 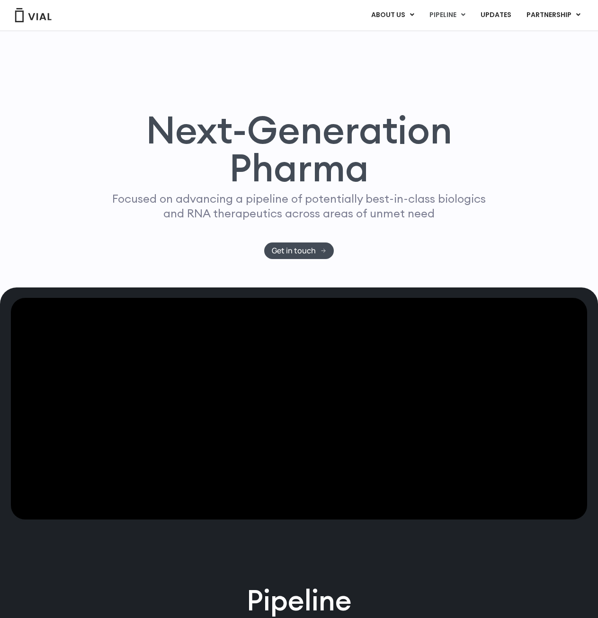 What do you see at coordinates (299, 149) in the screenshot?
I see `h1: Next-Generation Pharma` at bounding box center [299, 149].